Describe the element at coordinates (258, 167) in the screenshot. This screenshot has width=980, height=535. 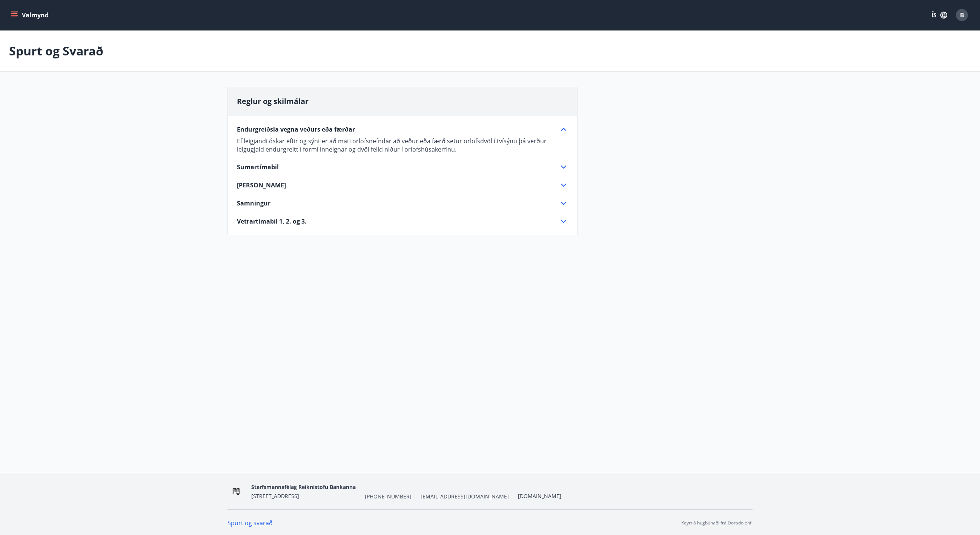
I see `span: Sumartímabil` at that location.